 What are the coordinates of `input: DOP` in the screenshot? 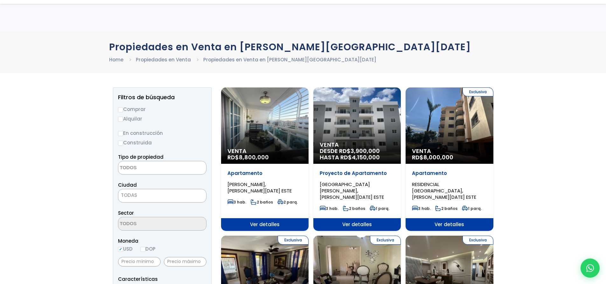 It's located at (143, 249).